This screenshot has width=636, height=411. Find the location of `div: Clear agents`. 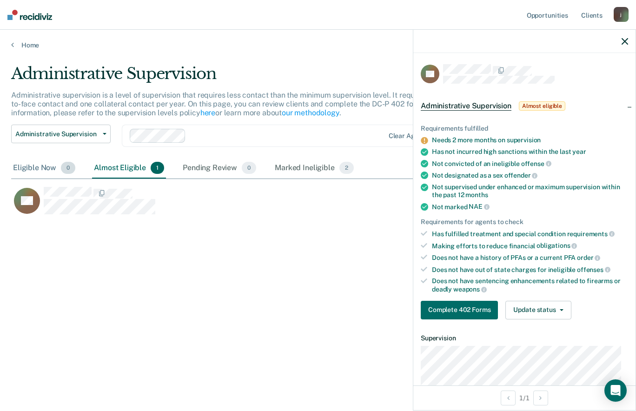

div: Clear agents is located at coordinates (408, 136).